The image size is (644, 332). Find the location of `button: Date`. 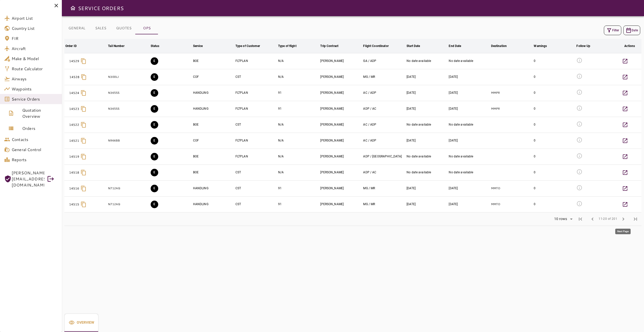

button: Date is located at coordinates (632, 30).